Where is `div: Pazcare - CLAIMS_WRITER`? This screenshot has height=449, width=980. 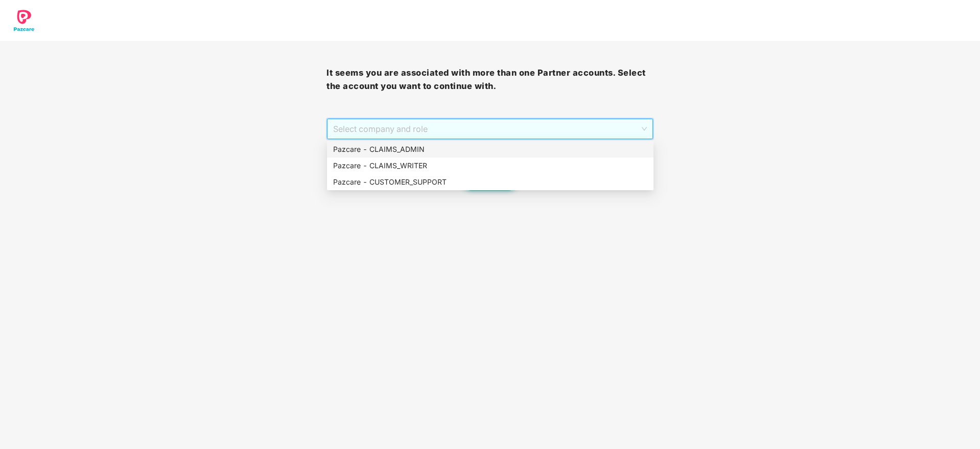
div: Pazcare - CLAIMS_WRITER is located at coordinates (490, 166).